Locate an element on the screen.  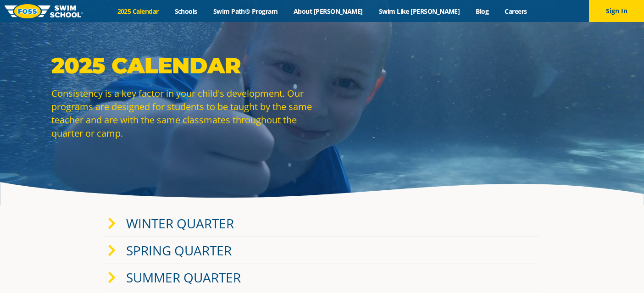
a: Careers is located at coordinates (516, 11).